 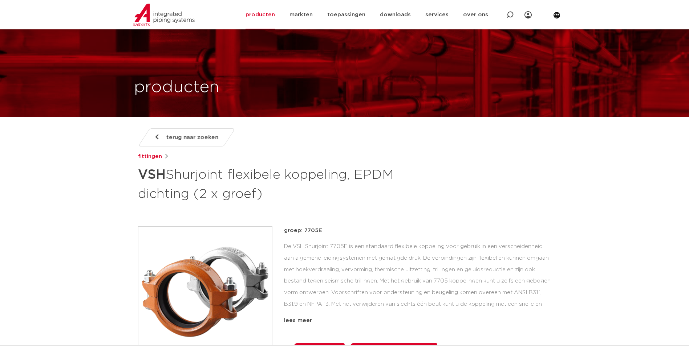 I want to click on strong: VSH, so click(x=152, y=175).